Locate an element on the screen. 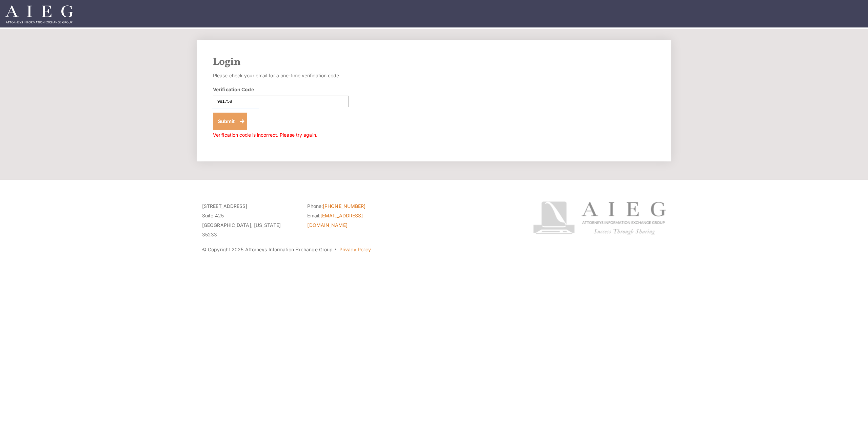 This screenshot has height=447, width=868. img: Attorneys Information Exchange Group logo is located at coordinates (599, 218).